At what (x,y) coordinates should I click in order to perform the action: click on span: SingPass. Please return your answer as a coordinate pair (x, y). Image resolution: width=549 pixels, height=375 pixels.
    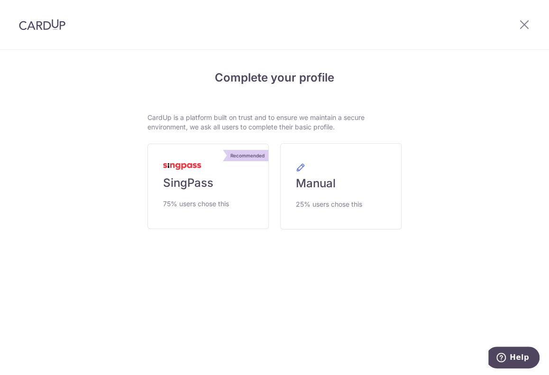
    Looking at the image, I should click on (188, 183).